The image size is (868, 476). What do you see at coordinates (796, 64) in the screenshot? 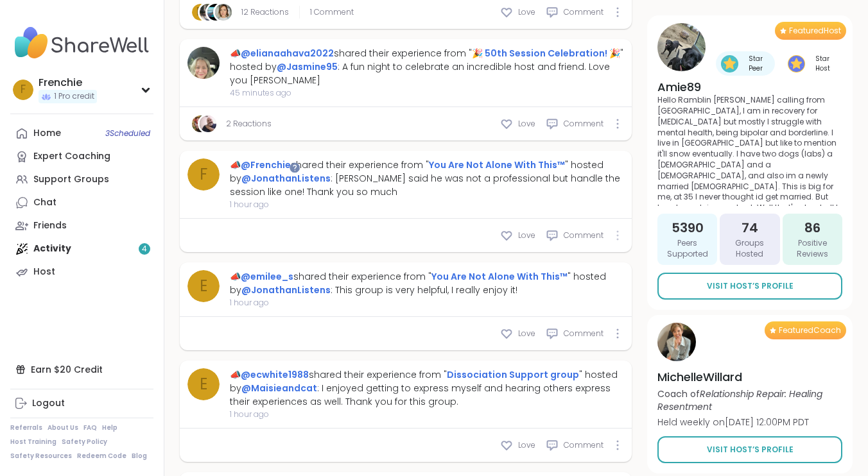
I see `img: Star Host` at bounding box center [796, 64].